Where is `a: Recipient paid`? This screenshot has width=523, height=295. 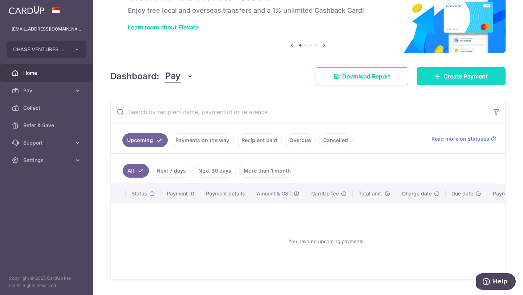
a: Recipient paid is located at coordinates (260, 140).